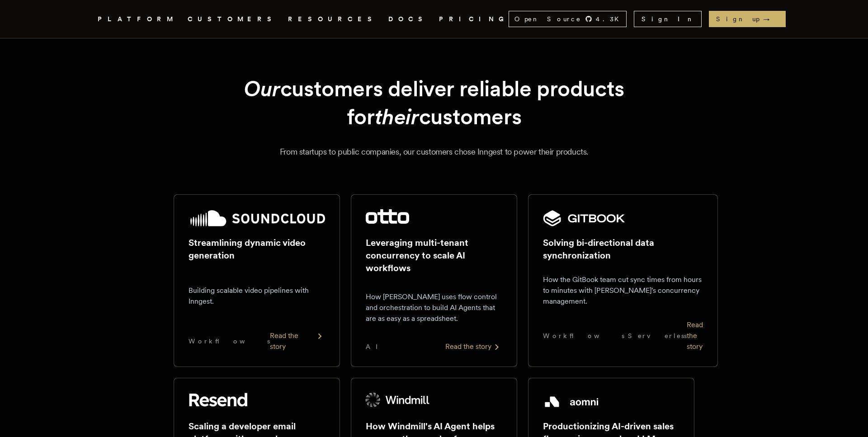  What do you see at coordinates (667, 19) in the screenshot?
I see `a: Sign In` at bounding box center [667, 19].